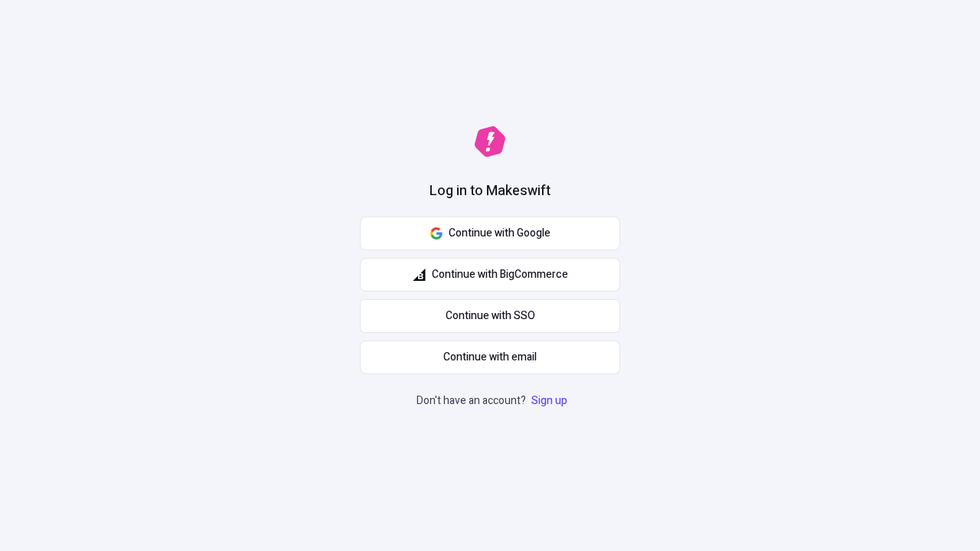 Image resolution: width=980 pixels, height=551 pixels. I want to click on button: Continue with BigCommerce, so click(490, 275).